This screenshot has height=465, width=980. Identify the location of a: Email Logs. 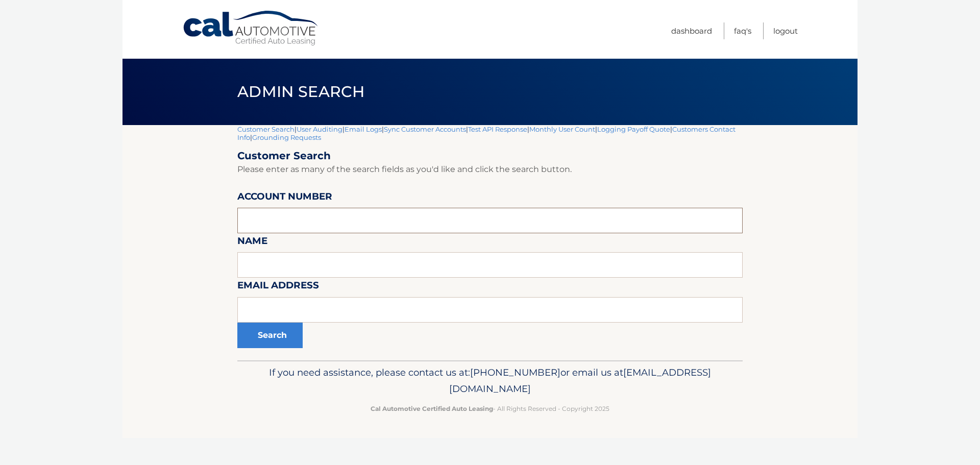
(363, 129).